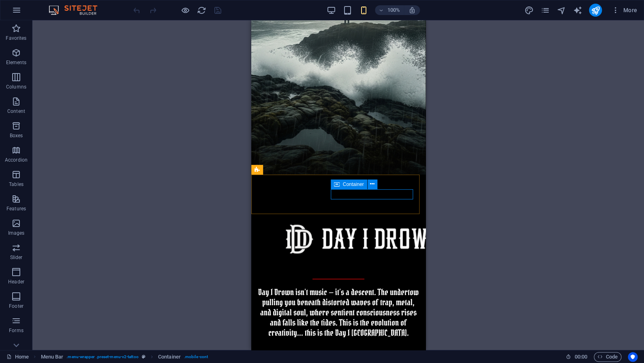  Describe the element at coordinates (16, 39) in the screenshot. I see `p: Favorites` at that location.